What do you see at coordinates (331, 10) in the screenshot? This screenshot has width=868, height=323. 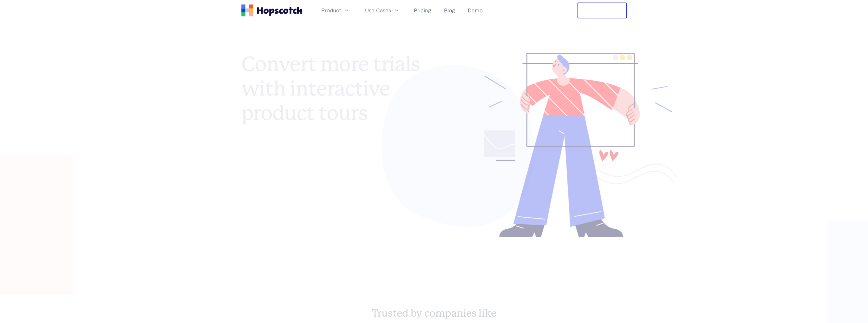 I see `span: Product` at bounding box center [331, 10].